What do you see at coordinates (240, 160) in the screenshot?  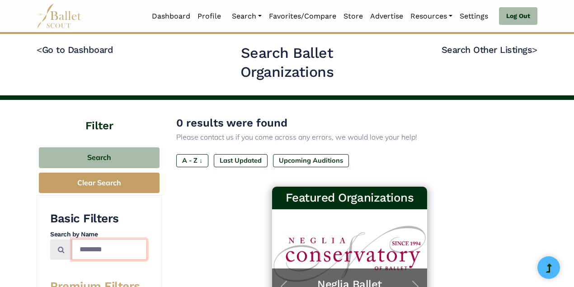 I see `label: Last Updated` at bounding box center [240, 160].